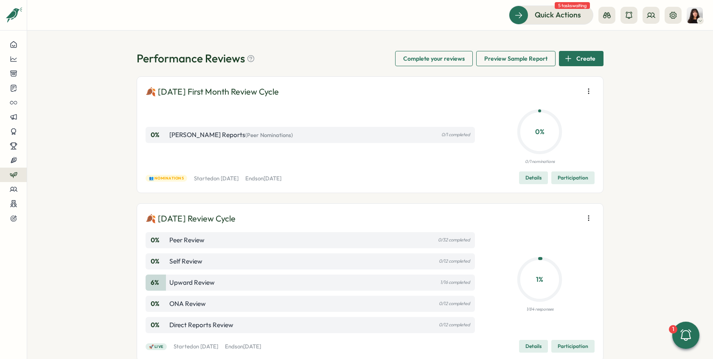 The image size is (713, 359). Describe the element at coordinates (159, 283) in the screenshot. I see `p: 6 %` at that location.